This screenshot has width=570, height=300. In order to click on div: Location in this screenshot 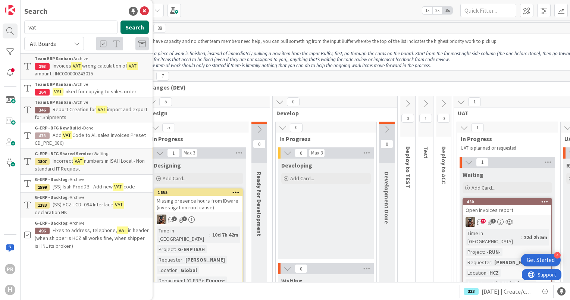, I will do `click(476, 273)`.